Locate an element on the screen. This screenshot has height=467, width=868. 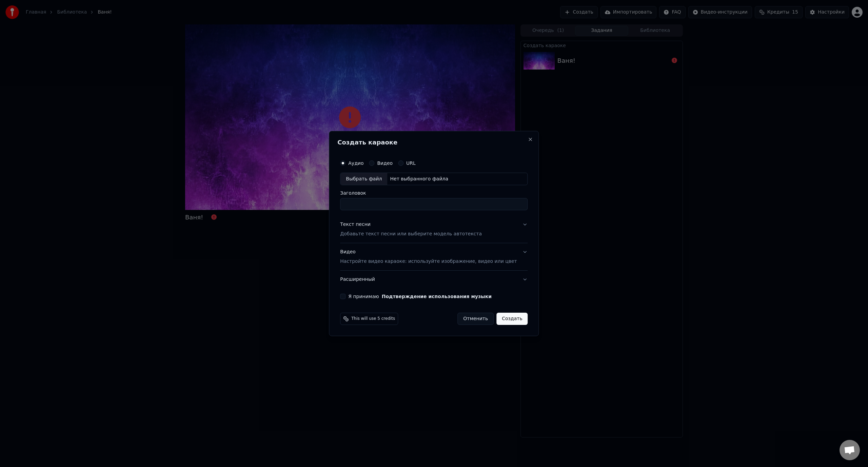
span: This will use 5 credits is located at coordinates (373, 318).